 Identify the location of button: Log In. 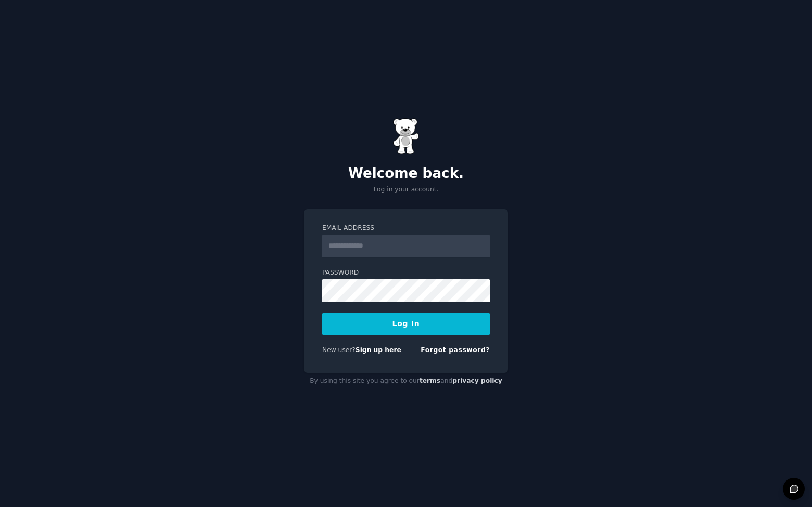
(406, 324).